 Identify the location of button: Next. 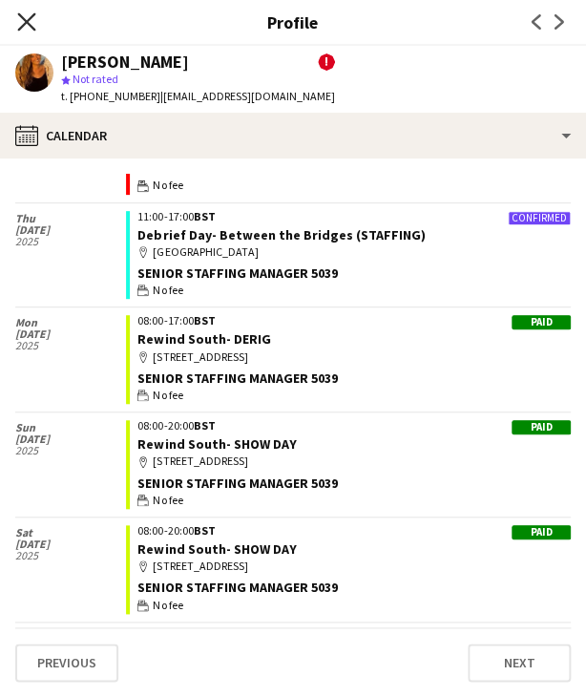
(519, 662).